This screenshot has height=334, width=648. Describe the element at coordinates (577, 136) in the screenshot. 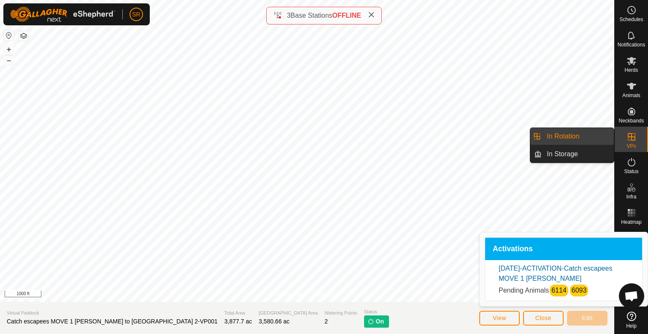

I see `a: In Rotation` at that location.